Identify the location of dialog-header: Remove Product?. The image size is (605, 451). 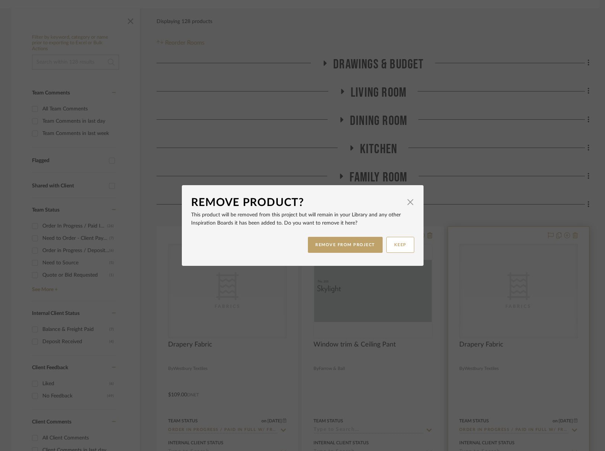
(303, 203).